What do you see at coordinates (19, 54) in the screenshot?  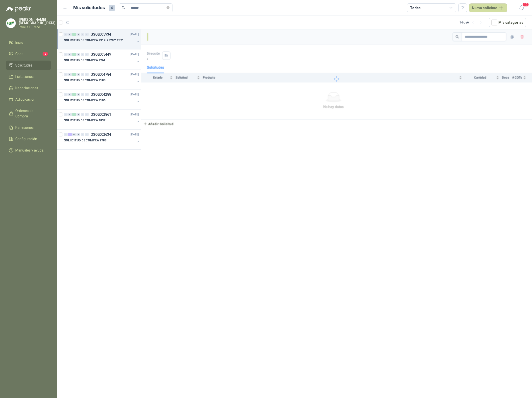 I see `span: Chat` at bounding box center [19, 54].